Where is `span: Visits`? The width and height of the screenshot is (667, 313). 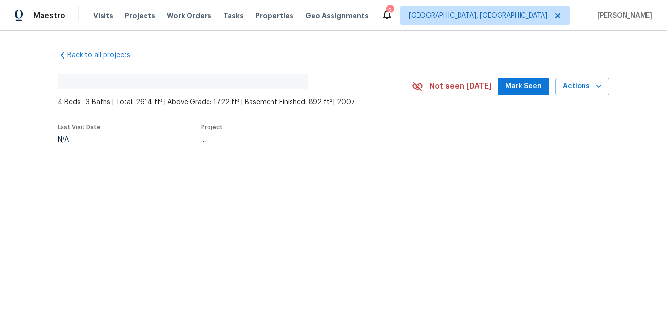
span: Visits is located at coordinates (103, 16).